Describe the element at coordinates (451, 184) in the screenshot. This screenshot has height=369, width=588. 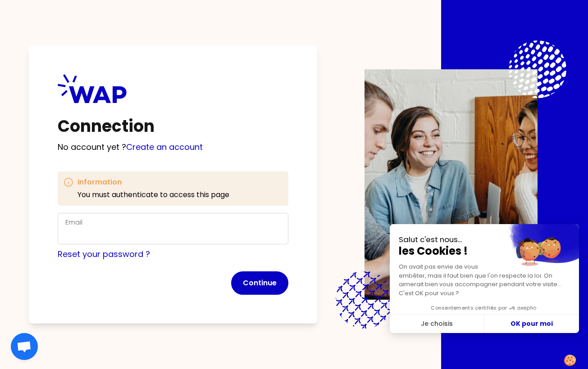
I see `img: Description` at that location.